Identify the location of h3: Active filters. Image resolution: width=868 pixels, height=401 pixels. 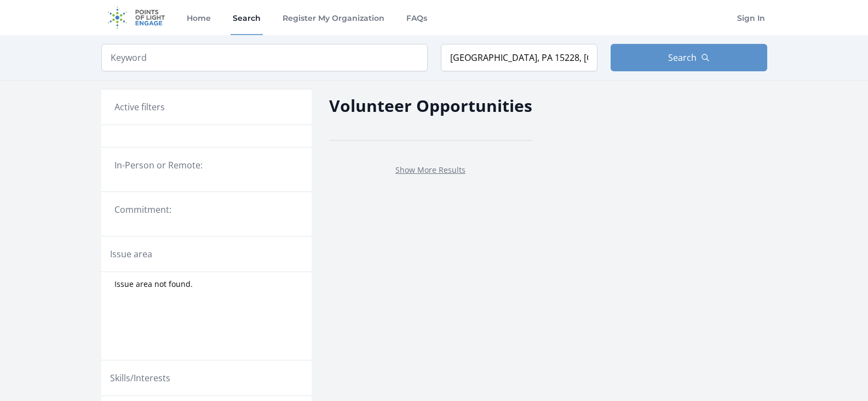
(140, 107).